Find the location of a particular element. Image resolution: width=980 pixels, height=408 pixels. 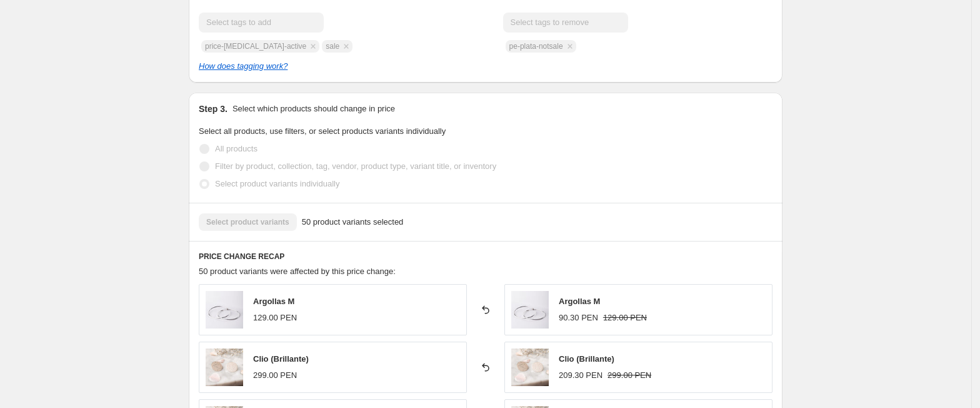

strike: 129.00 PEN is located at coordinates (625, 318).